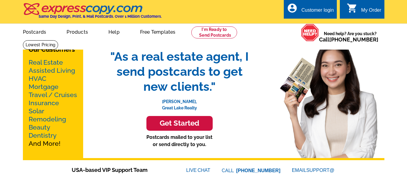 The image size is (407, 180). Describe the element at coordinates (77, 31) in the screenshot. I see `a: Products` at that location.